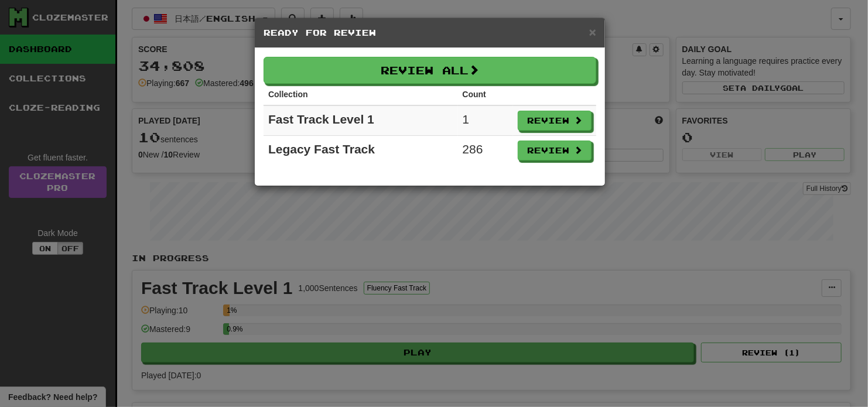 The height and width of the screenshot is (407, 868). What do you see at coordinates (486, 150) in the screenshot?
I see `td: 286` at bounding box center [486, 150].